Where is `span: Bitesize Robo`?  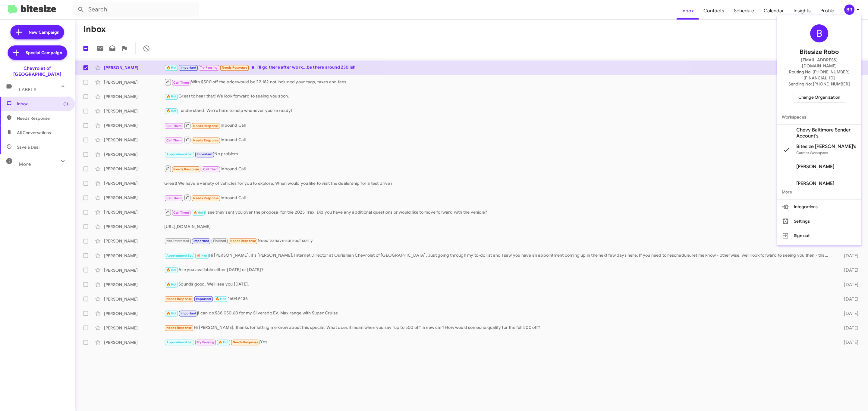 span: Bitesize Robo is located at coordinates (819, 52).